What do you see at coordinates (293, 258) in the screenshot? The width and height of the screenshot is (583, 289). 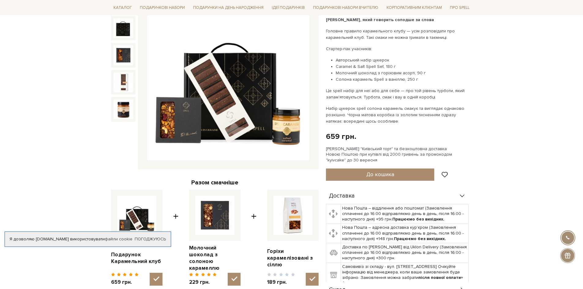 I see `a: Горіхи карамелізовані з сіллю` at bounding box center [293, 258].